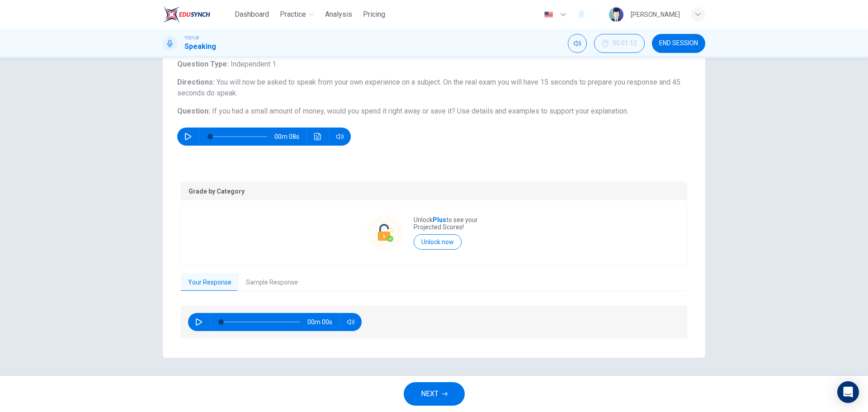 This screenshot has height=412, width=868. What do you see at coordinates (438, 242) in the screenshot?
I see `button: Unlock now` at bounding box center [438, 242].